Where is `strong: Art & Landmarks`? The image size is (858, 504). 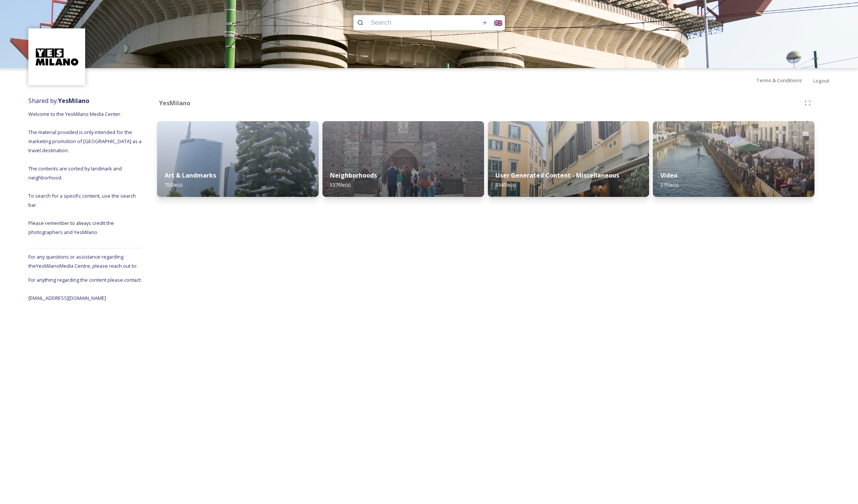 strong: Art & Landmarks is located at coordinates (191, 175).